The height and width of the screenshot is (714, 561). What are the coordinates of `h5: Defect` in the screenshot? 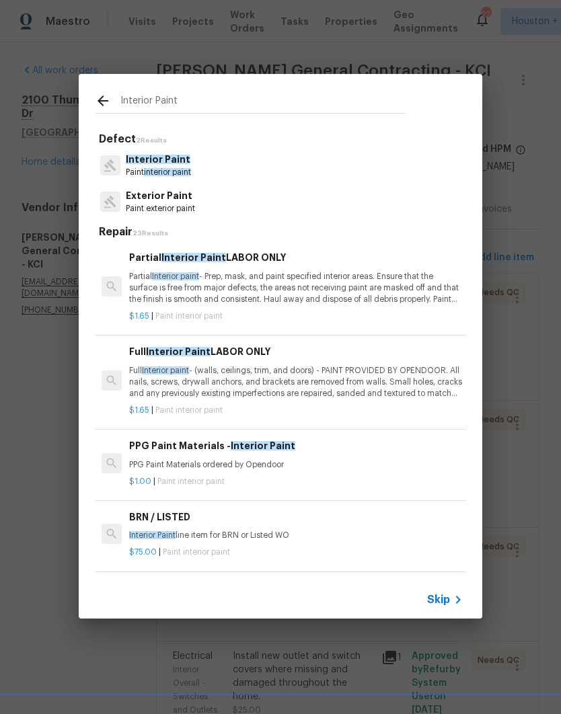 It's located at (282, 139).